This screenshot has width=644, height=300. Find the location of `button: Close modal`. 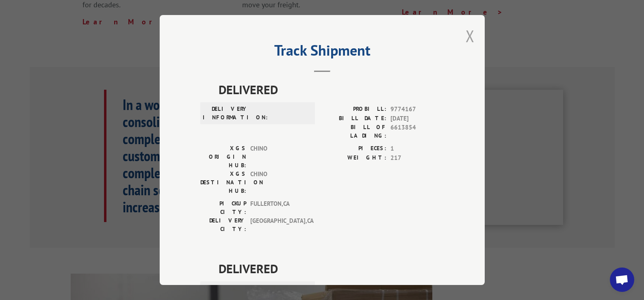

button: Close modal is located at coordinates (470, 36).